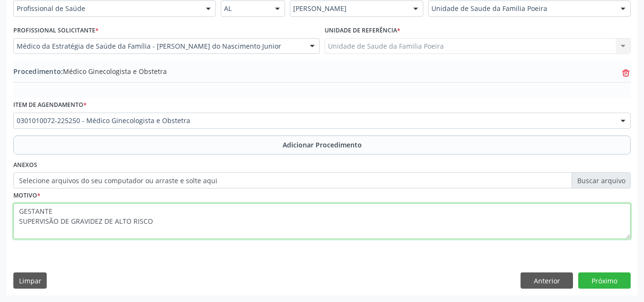 This screenshot has width=644, height=302. I want to click on button: Adicionar Procedimento, so click(322, 145).